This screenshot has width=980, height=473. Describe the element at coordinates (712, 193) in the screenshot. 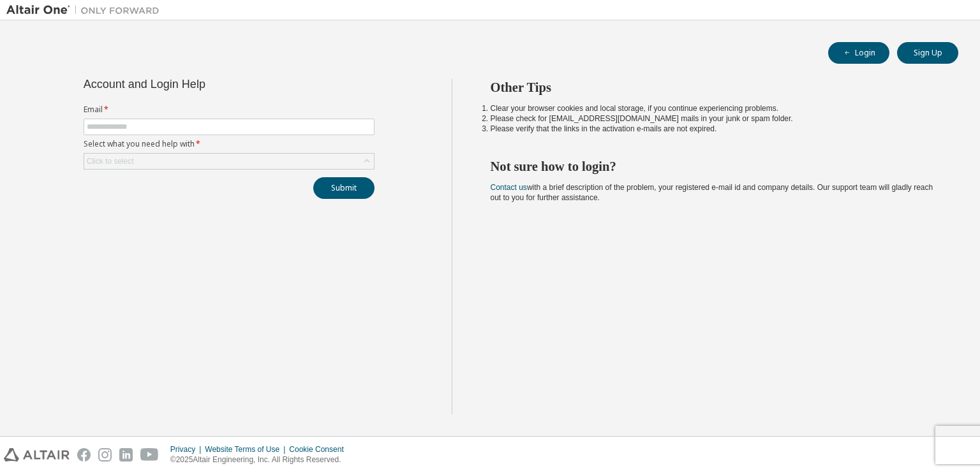

I see `span: with a brief description of the problem, your registered e-mail id and company details. Our suppo...` at that location.